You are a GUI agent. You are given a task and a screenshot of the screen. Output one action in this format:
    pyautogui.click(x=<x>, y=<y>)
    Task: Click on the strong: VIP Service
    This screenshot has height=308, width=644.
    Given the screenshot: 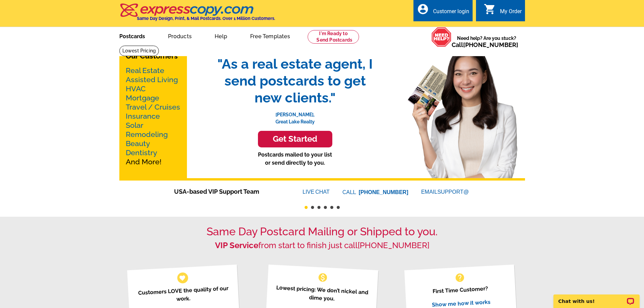 What is the action you would take?
    pyautogui.click(x=237, y=245)
    